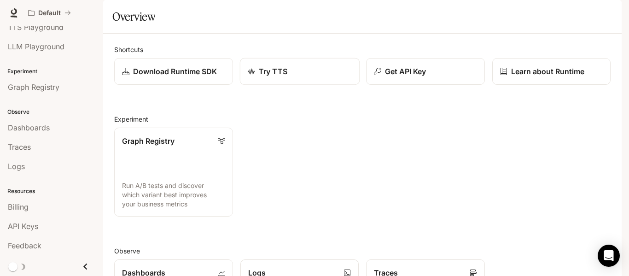 Image resolution: width=629 pixels, height=276 pixels. I want to click on h1: Overview, so click(134, 17).